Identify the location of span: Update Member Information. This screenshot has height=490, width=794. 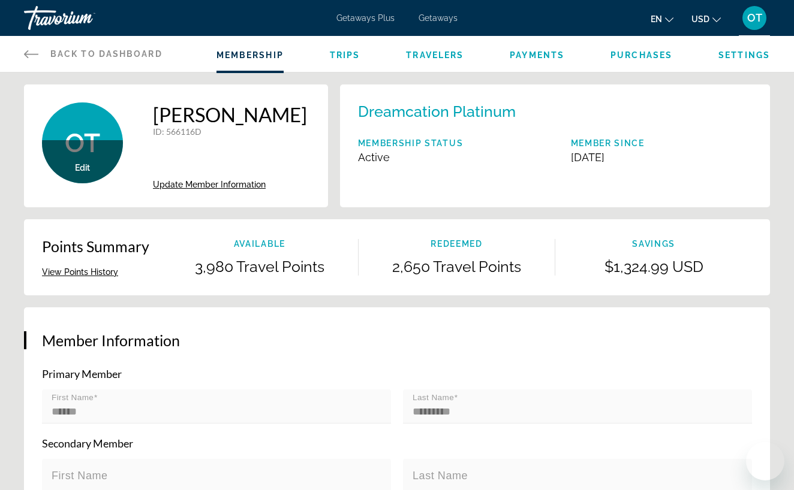
(209, 185).